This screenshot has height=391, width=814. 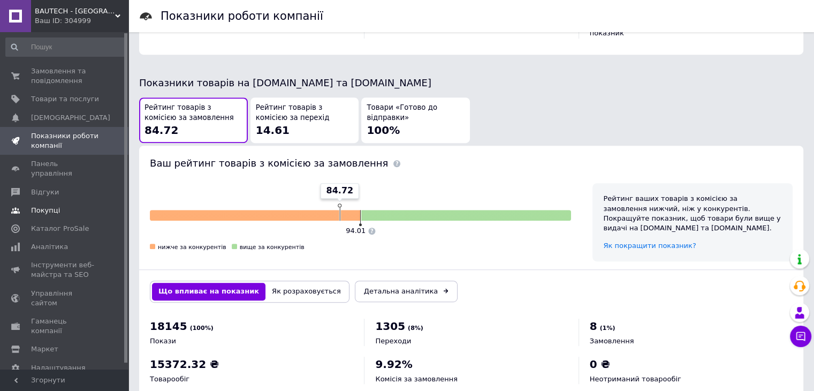 What do you see at coordinates (390, 326) in the screenshot?
I see `span: 1305` at bounding box center [390, 326].